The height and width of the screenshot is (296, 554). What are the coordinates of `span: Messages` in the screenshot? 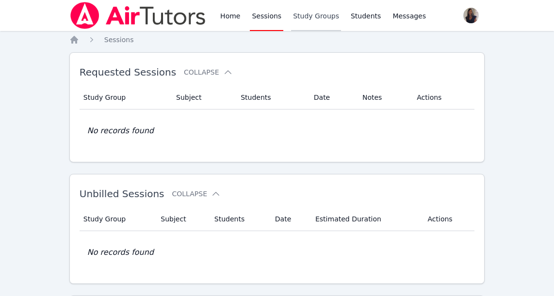 It's located at (409, 16).